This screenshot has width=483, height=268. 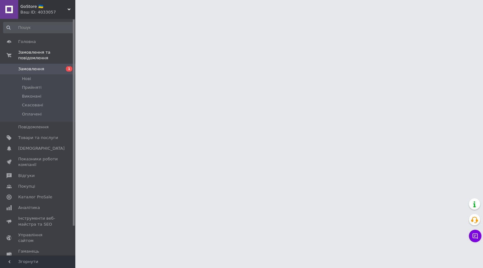 I want to click on span: Замовлення, so click(x=31, y=69).